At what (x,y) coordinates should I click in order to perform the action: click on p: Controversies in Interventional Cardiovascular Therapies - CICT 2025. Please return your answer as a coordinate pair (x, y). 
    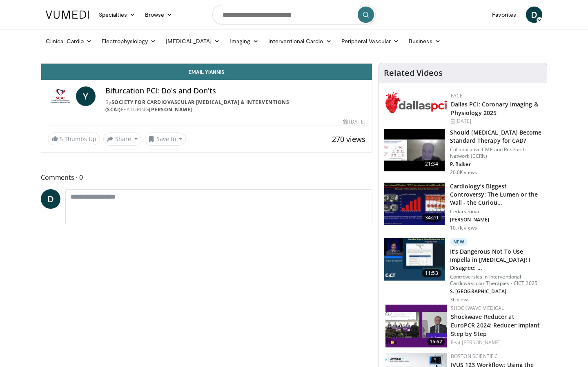
    Looking at the image, I should click on (496, 280).